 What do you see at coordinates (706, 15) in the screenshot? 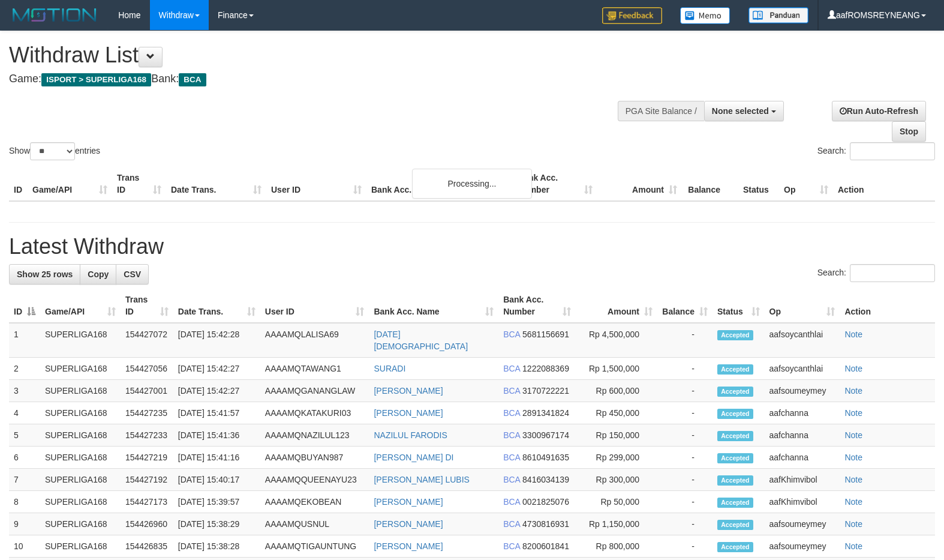
I see `img: Button%20Memo.svg` at bounding box center [706, 15].